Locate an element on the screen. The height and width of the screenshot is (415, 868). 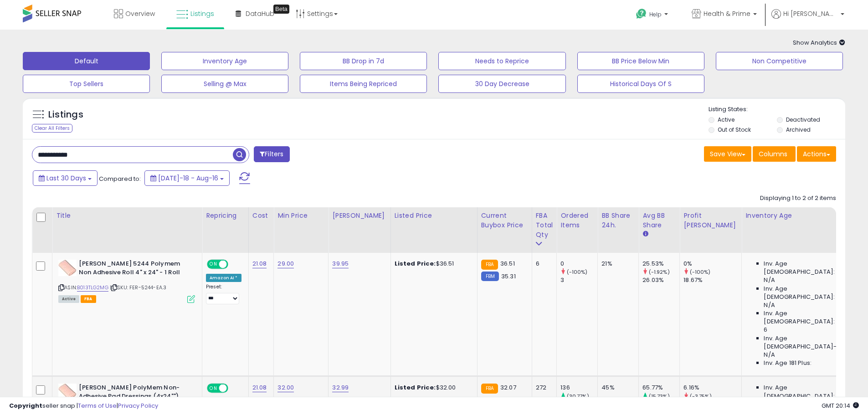
span: Inv. Age 181 Plus: is located at coordinates (788, 363).